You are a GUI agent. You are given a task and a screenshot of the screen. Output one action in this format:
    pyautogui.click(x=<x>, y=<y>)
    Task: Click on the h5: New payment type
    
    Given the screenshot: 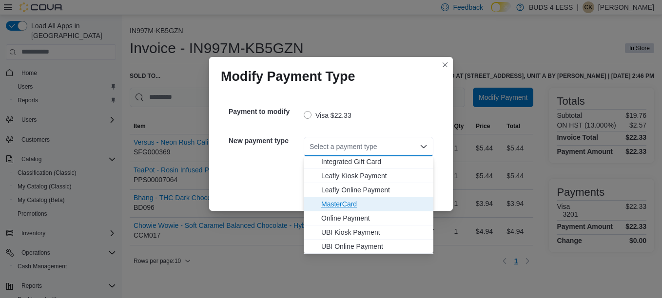 What is the action you would take?
    pyautogui.click(x=265, y=141)
    